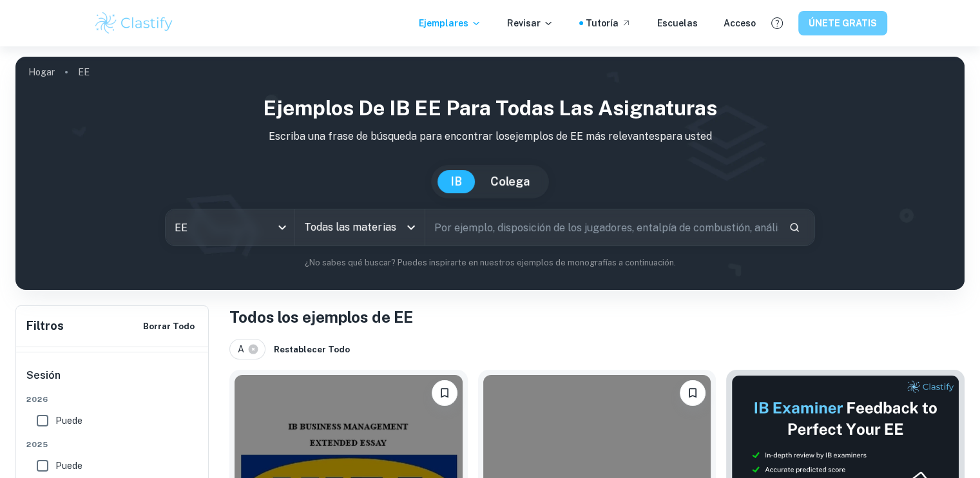 This screenshot has height=478, width=980. I want to click on font: Ejemplos de IB EE para todas las asignaturas, so click(490, 107).